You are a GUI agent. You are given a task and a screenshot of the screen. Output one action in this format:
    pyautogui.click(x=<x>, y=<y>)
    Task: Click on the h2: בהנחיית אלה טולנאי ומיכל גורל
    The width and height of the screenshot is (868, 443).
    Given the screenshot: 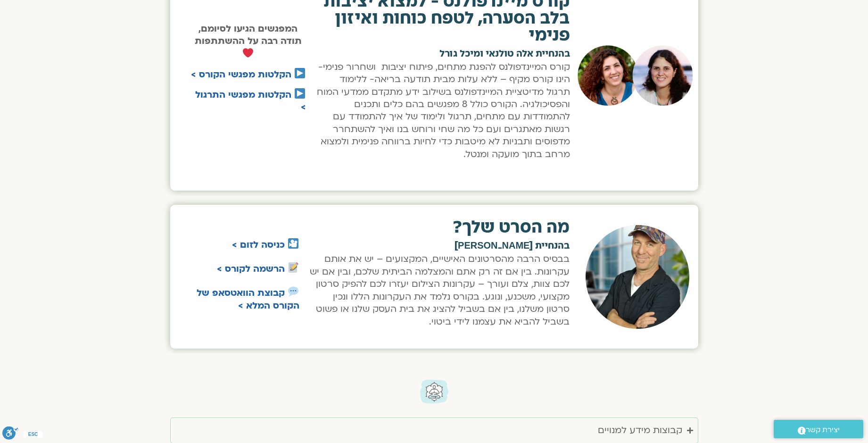 What is the action you would take?
    pyautogui.click(x=443, y=54)
    